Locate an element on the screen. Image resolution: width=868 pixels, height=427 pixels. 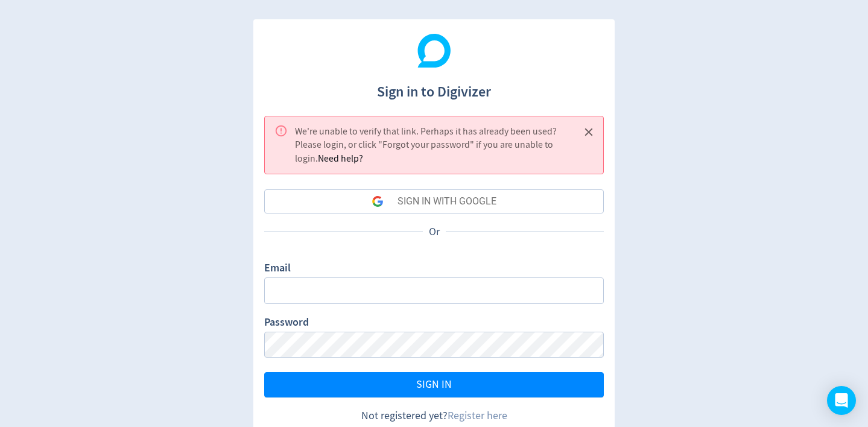
label: Email is located at coordinates (277, 269).